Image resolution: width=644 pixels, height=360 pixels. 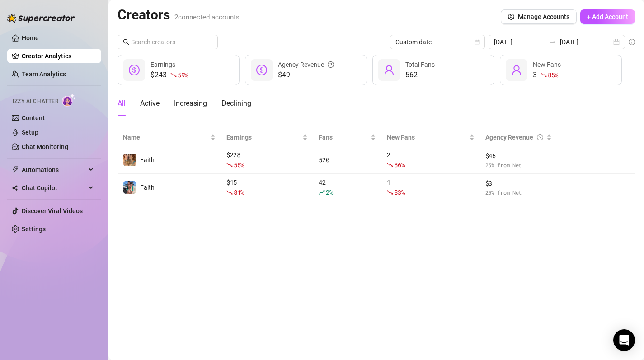 What do you see at coordinates (207, 18) in the screenshot?
I see `span: 2 connected accounts` at bounding box center [207, 18].